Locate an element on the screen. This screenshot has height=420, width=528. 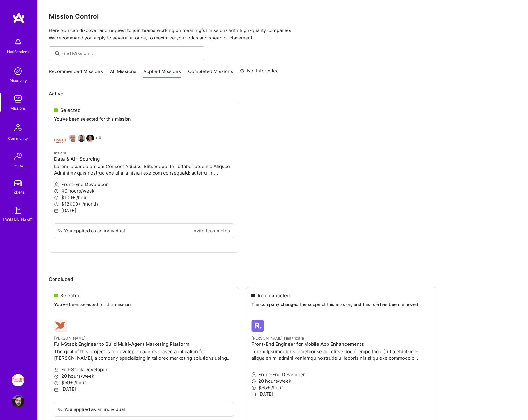
img: guide book is located at coordinates (18, 210).